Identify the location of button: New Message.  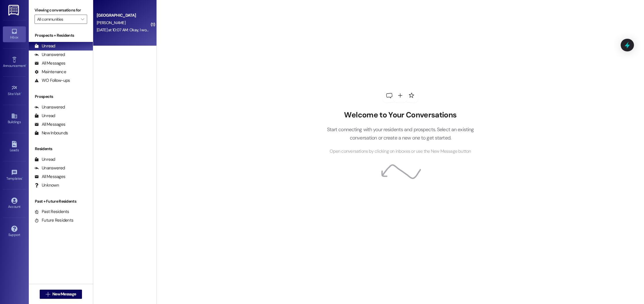
(61, 294).